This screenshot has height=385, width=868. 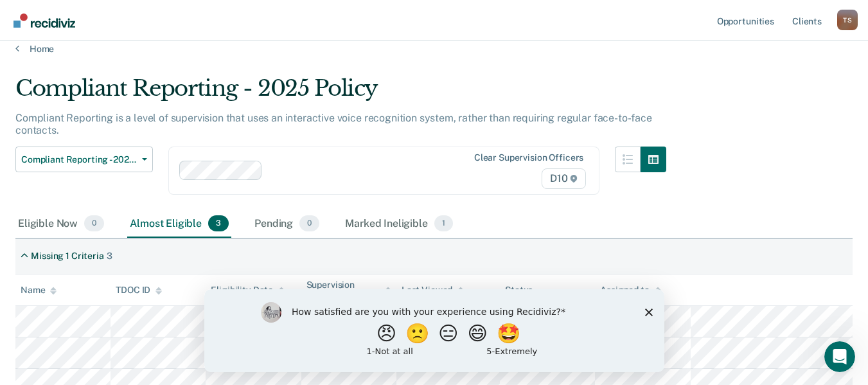 What do you see at coordinates (305, 44) in the screenshot?
I see `button: 5` at bounding box center [305, 44].